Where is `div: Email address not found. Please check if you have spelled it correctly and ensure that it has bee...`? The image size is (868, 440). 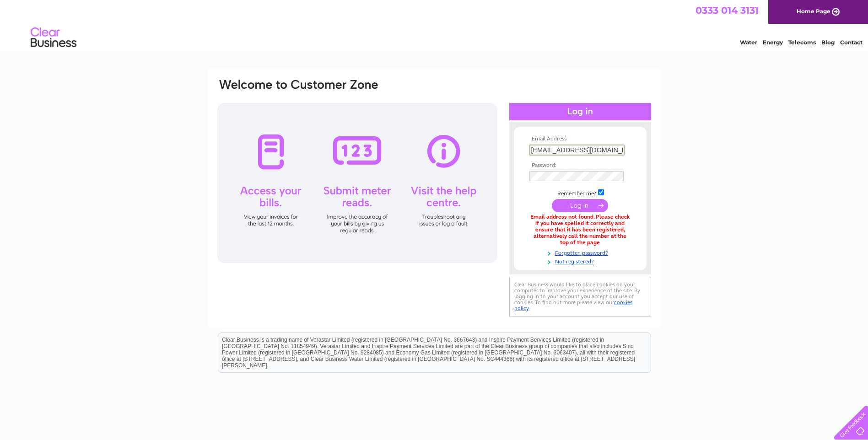 div: Email address not found. Please check if you have spelled it correctly and ensure that it has bee... is located at coordinates (580, 230).